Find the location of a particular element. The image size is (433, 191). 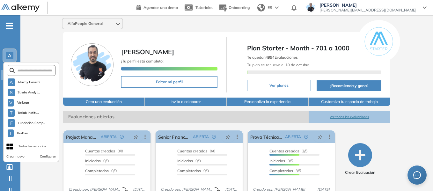

span: Te quedan Evaluaciones is located at coordinates (273, 57).